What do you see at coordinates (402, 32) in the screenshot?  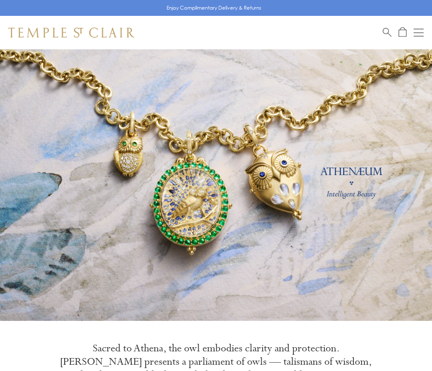 I see `a: Open Shopping Bag` at bounding box center [402, 32].